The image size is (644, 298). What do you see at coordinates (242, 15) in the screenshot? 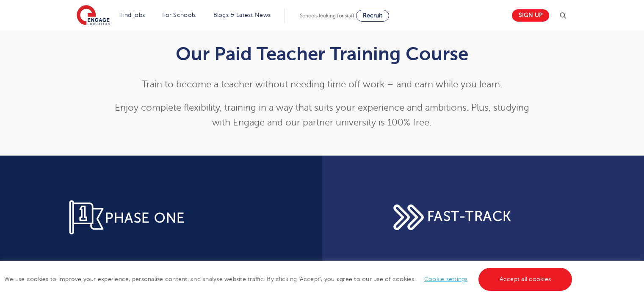
I see `a: Blogs & Latest News` at bounding box center [242, 15].